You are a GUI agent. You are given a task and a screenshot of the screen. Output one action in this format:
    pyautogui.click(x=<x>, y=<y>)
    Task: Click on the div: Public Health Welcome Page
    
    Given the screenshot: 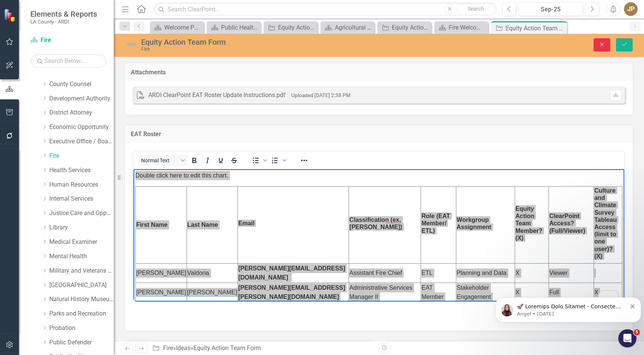 What is the action you would take?
    pyautogui.click(x=240, y=27)
    